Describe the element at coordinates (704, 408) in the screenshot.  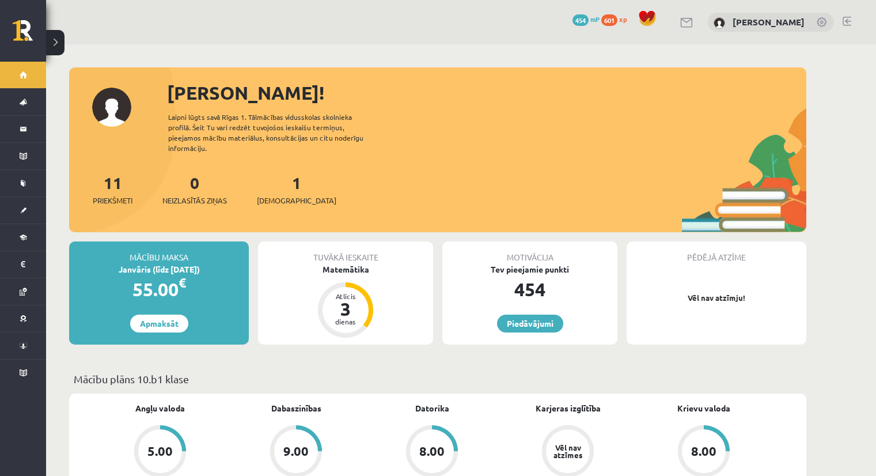
I see `a: Krievu valoda` at that location.